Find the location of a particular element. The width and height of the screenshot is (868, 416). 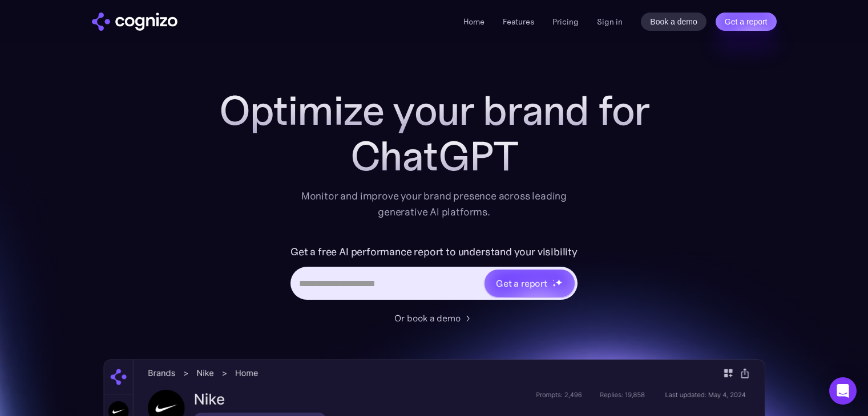

a: Or book a demo is located at coordinates (434, 318).